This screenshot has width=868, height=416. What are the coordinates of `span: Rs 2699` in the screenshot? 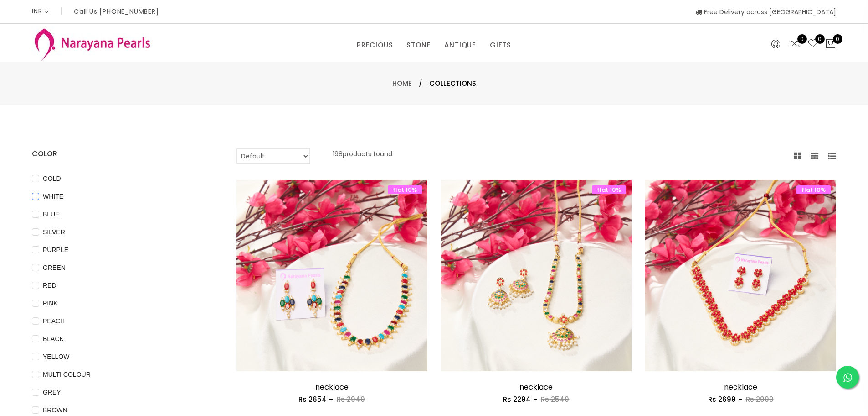 It's located at (722, 398).